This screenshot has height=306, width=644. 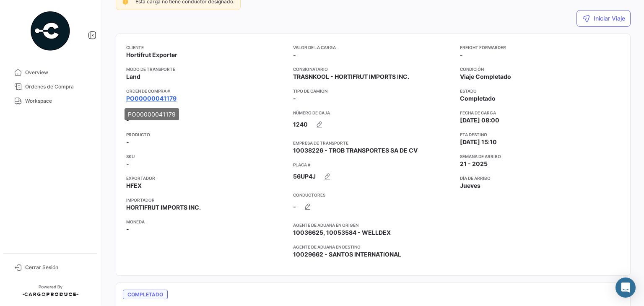 What do you see at coordinates (151, 98) in the screenshot?
I see `a: PO00000041179` at bounding box center [151, 98].